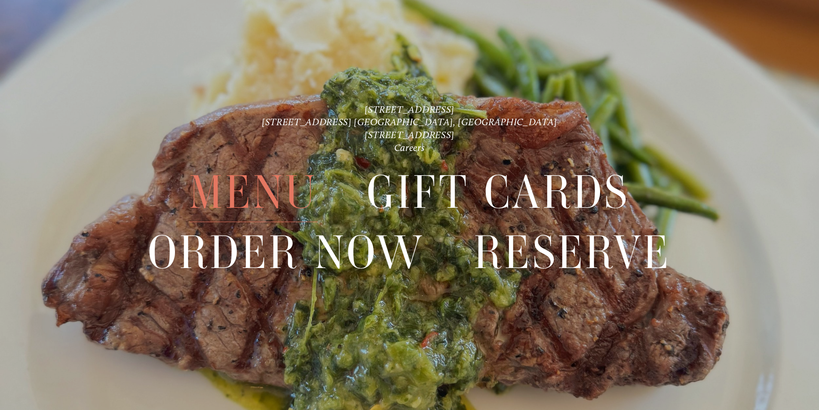 This screenshot has width=819, height=410. What do you see at coordinates (410, 147) in the screenshot?
I see `a: Careers` at bounding box center [410, 147].